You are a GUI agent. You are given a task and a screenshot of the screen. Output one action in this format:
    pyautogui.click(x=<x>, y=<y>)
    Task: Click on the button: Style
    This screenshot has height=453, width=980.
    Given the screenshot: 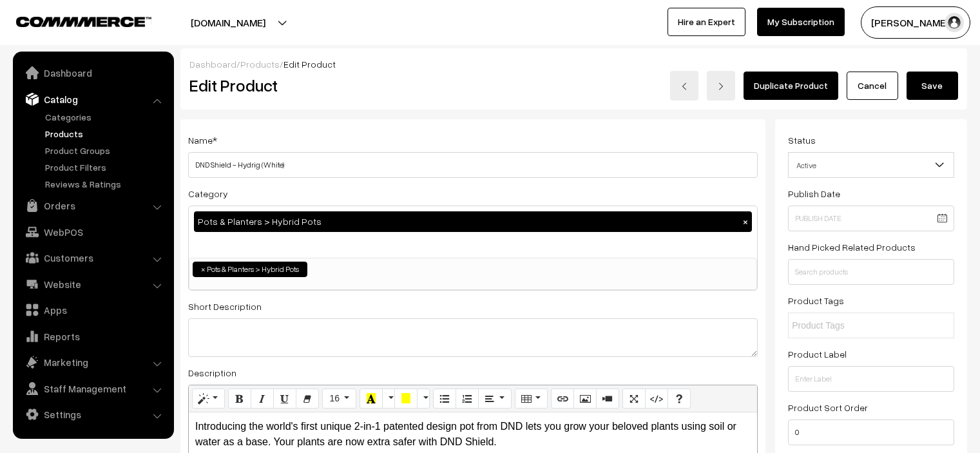 What is the action you would take?
    pyautogui.click(x=208, y=399)
    